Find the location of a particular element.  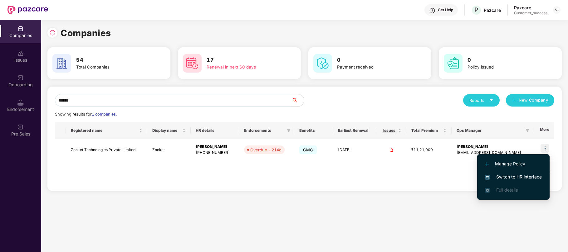

div: Payment received is located at coordinates (374, 67).